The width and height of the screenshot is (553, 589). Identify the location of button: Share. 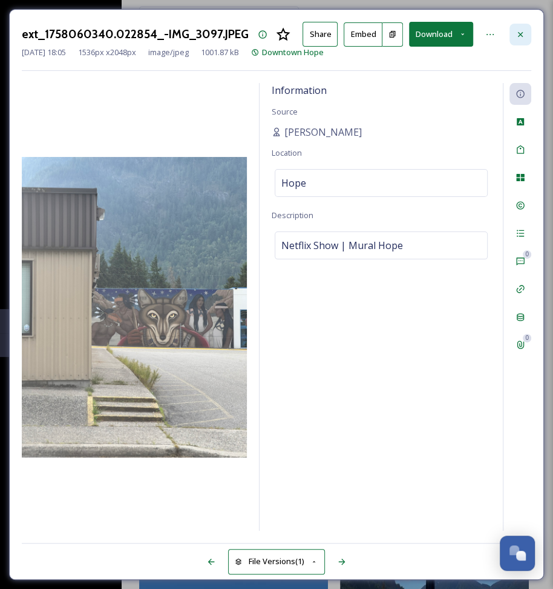
(320, 34).